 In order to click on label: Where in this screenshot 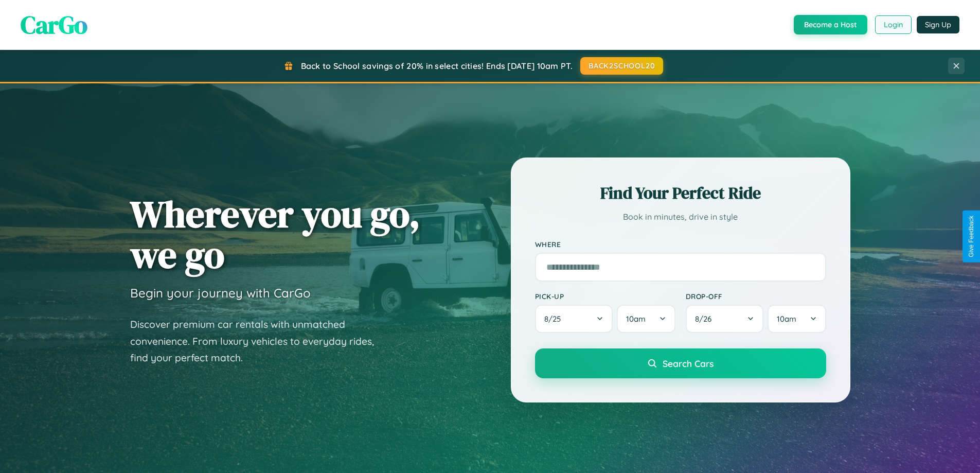, I will do `click(680, 244)`.